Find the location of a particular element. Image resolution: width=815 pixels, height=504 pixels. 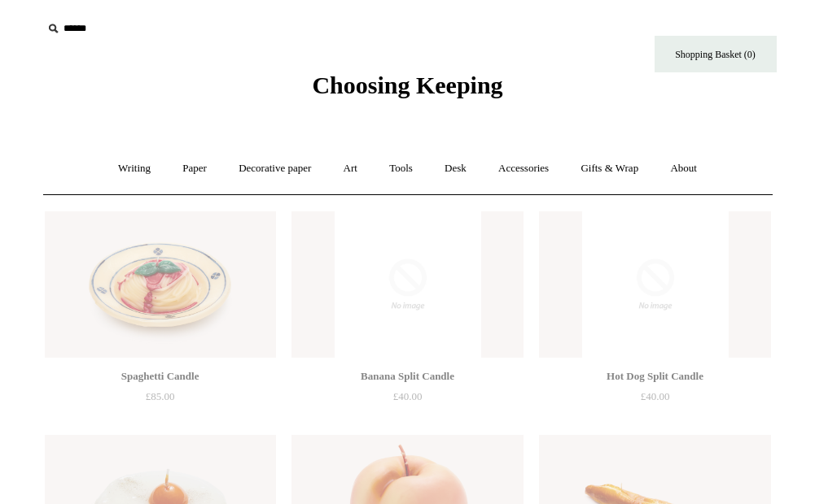

a: Writing is located at coordinates (135, 168).